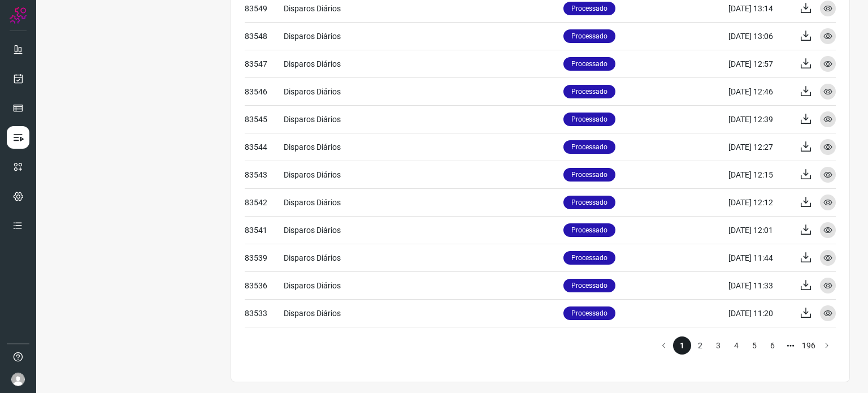 Image resolution: width=868 pixels, height=393 pixels. What do you see at coordinates (264, 119) in the screenshot?
I see `td: 83545` at bounding box center [264, 119].